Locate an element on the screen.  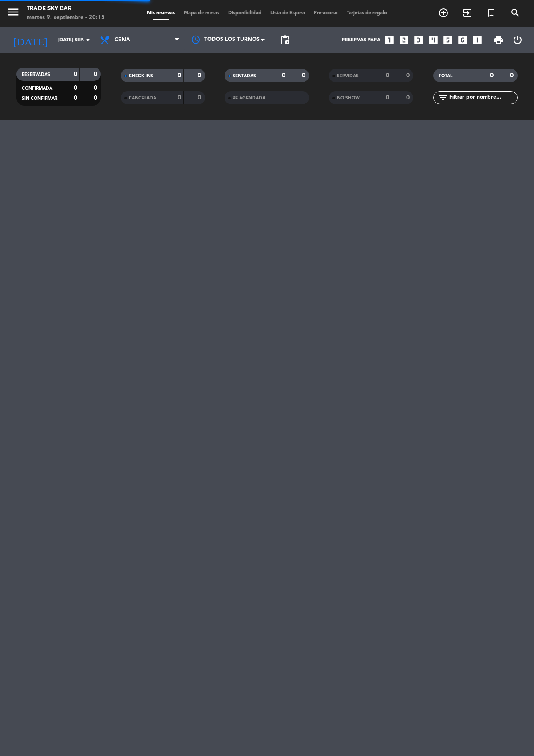
span: CHECK INS is located at coordinates (141, 76).